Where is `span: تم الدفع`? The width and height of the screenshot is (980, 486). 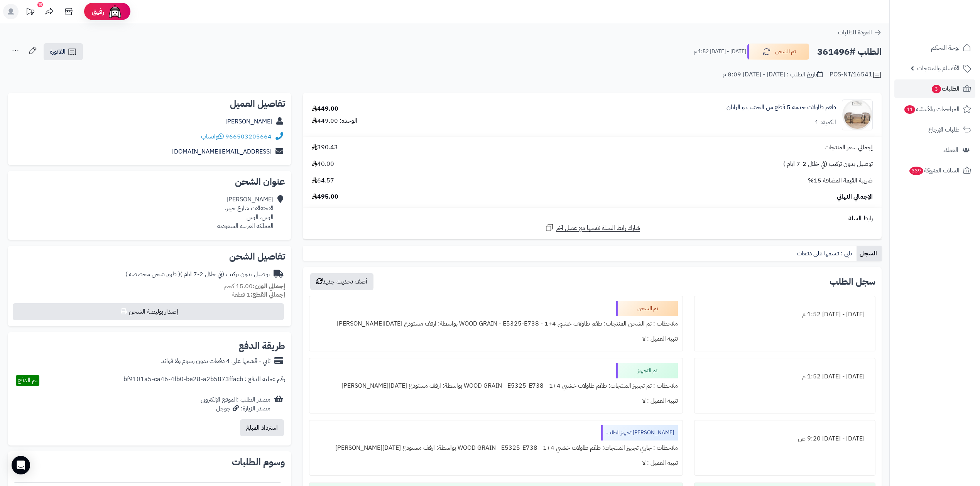
span: تم الدفع is located at coordinates (28, 380).